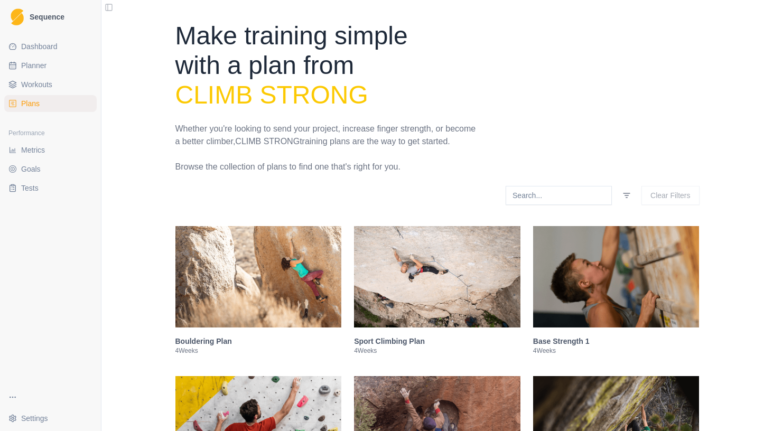 The width and height of the screenshot is (773, 431). What do you see at coordinates (50, 169) in the screenshot?
I see `a: Goals` at bounding box center [50, 169].